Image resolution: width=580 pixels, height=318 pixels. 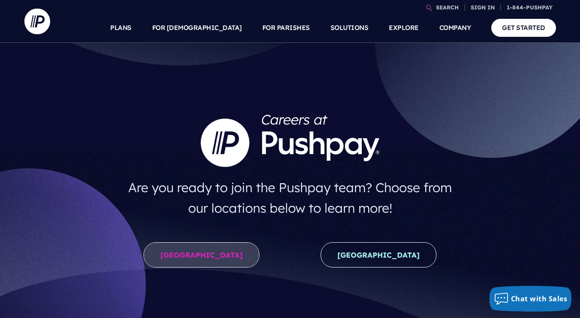 What do you see at coordinates (530, 299) in the screenshot?
I see `button: Chat with Sales` at bounding box center [530, 299].